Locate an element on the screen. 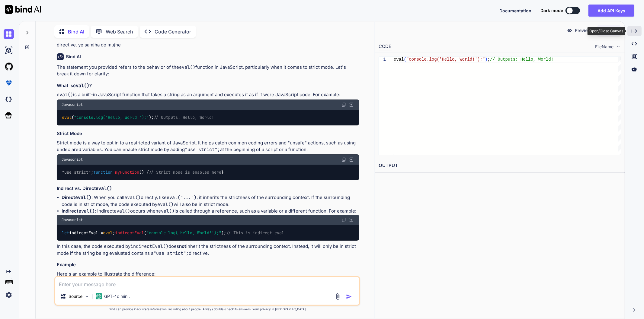 Image resolution: width=644 pixels, height=319 pixels. span: "use strict" is located at coordinates (76, 172).